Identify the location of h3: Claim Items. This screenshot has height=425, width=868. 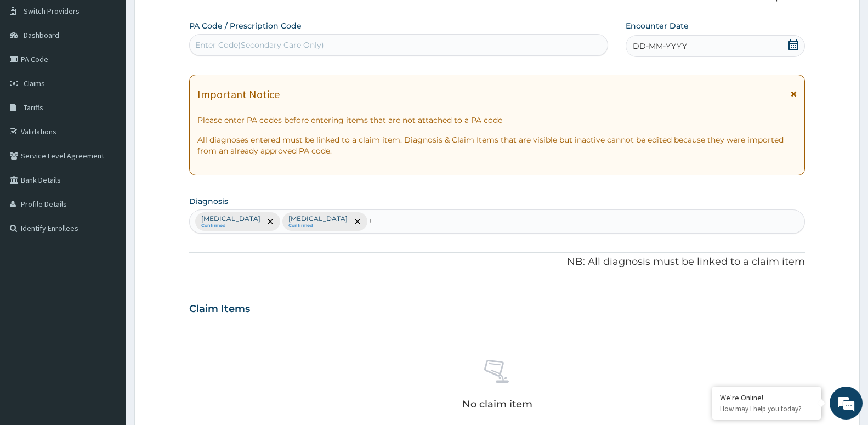
(219, 309).